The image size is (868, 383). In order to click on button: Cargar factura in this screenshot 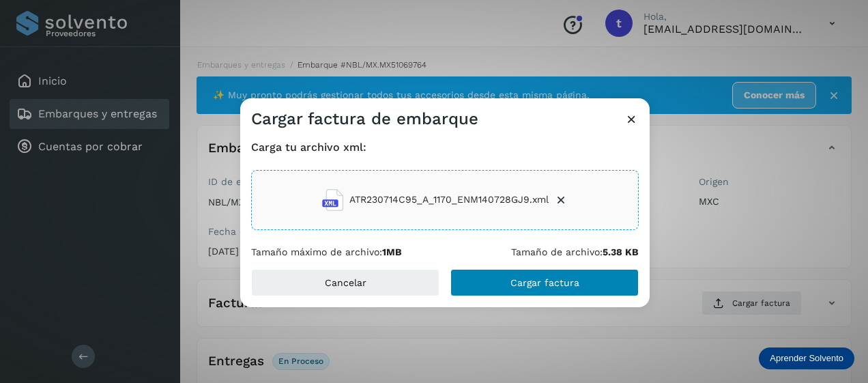, I will do `click(544, 283)`.